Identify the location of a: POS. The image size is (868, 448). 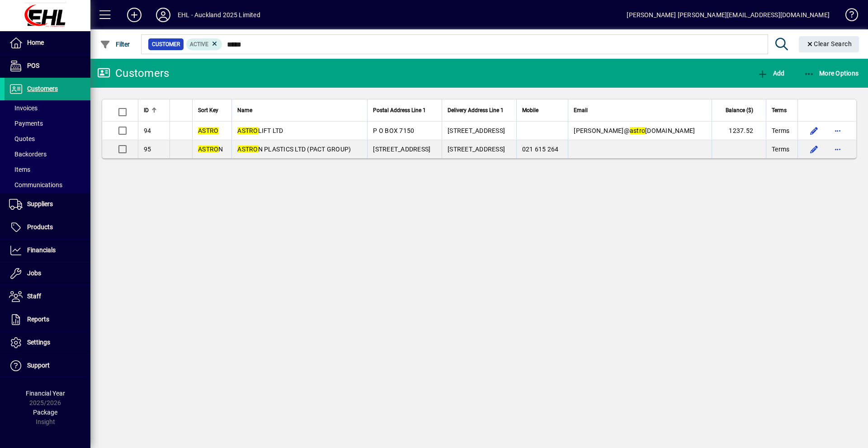
(48, 66).